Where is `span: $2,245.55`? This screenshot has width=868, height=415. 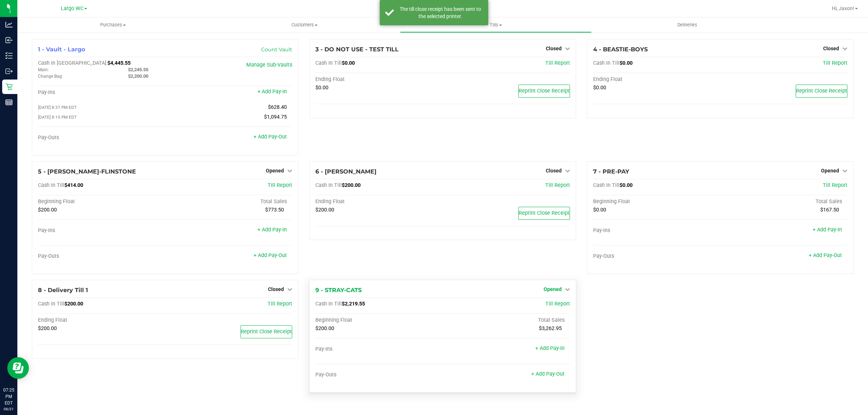 span: $2,245.55 is located at coordinates (139, 69).